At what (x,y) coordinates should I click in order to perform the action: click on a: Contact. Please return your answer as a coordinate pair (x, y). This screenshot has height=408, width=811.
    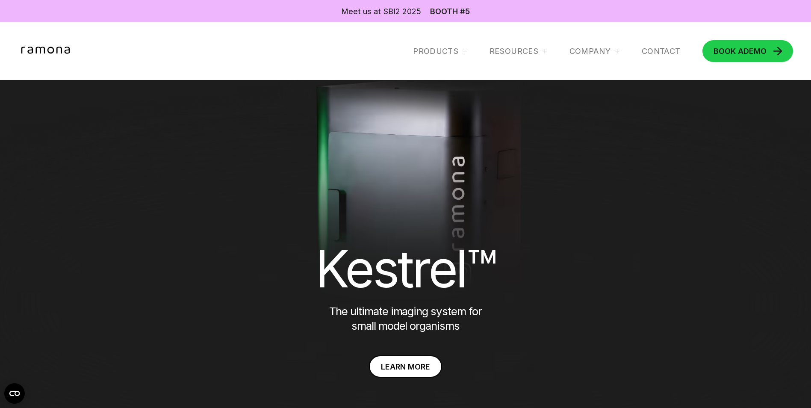
    Looking at the image, I should click on (661, 51).